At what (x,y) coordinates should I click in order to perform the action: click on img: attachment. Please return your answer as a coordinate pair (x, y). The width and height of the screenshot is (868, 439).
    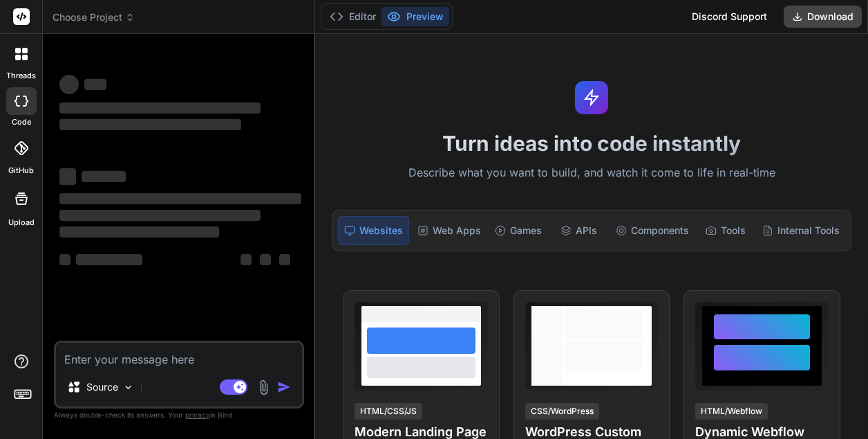
    Looking at the image, I should click on (263, 387).